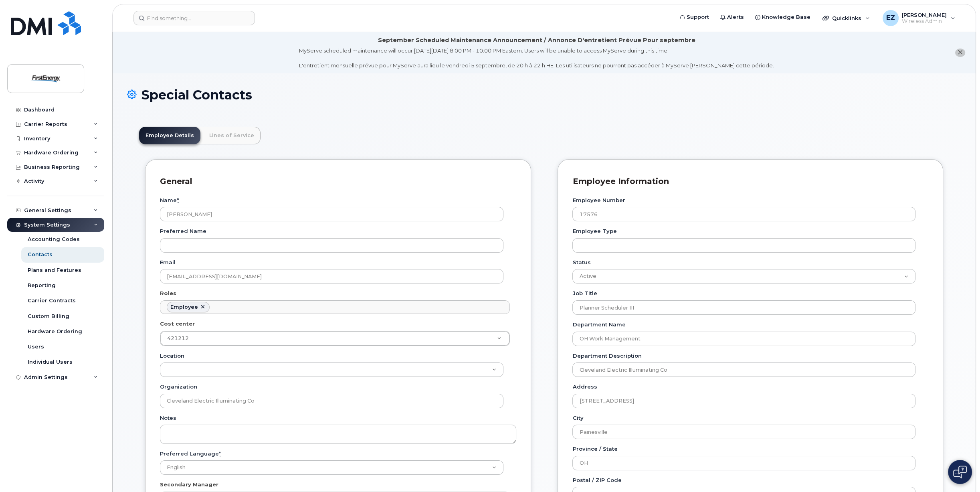 This screenshot has height=492, width=980. I want to click on span: 421212, so click(178, 338).